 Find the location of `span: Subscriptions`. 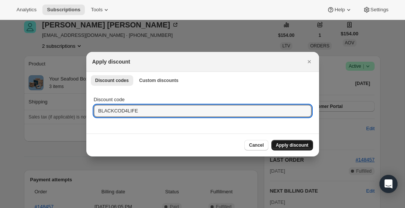

span: Subscriptions is located at coordinates (63, 10).